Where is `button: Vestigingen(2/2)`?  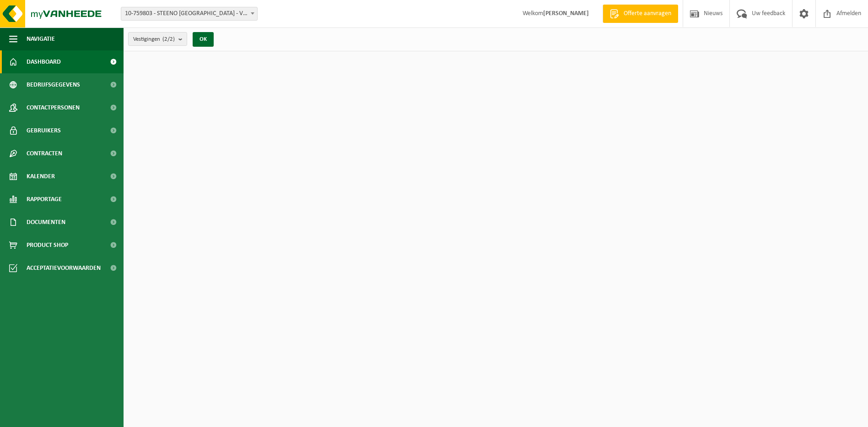
button: Vestigingen(2/2) is located at coordinates (157, 39).